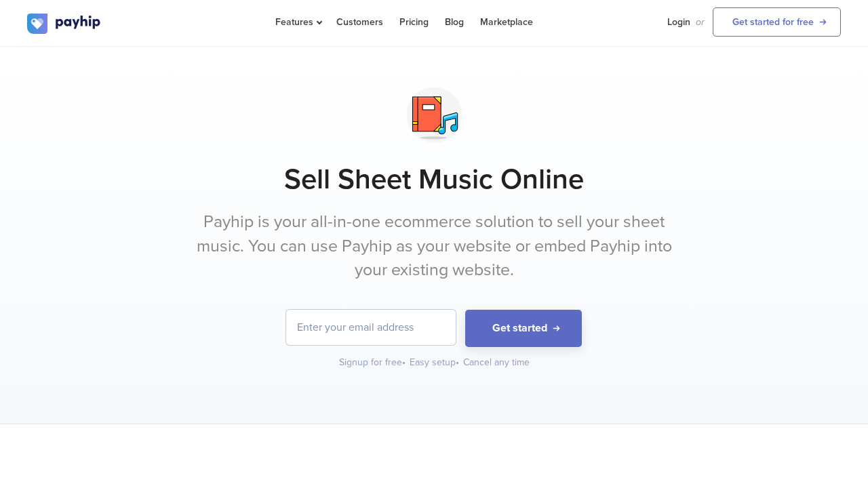 This screenshot has height=488, width=868. I want to click on div: Cancel any time, so click(496, 362).